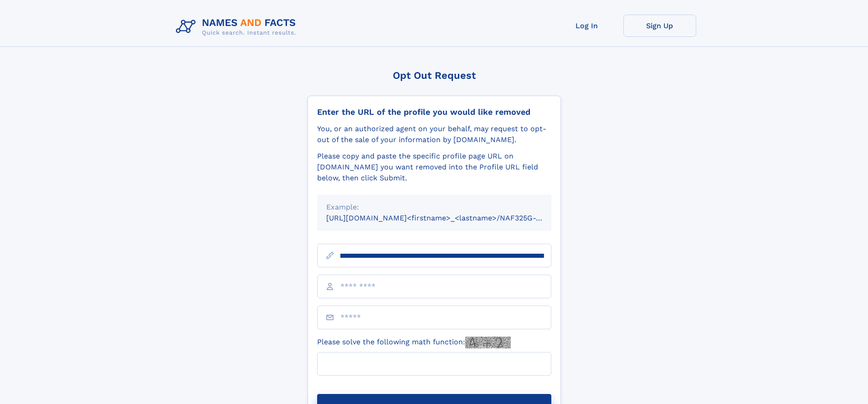 The height and width of the screenshot is (404, 868). What do you see at coordinates (238, 27) in the screenshot?
I see `img: Logo Names and Facts` at bounding box center [238, 27].